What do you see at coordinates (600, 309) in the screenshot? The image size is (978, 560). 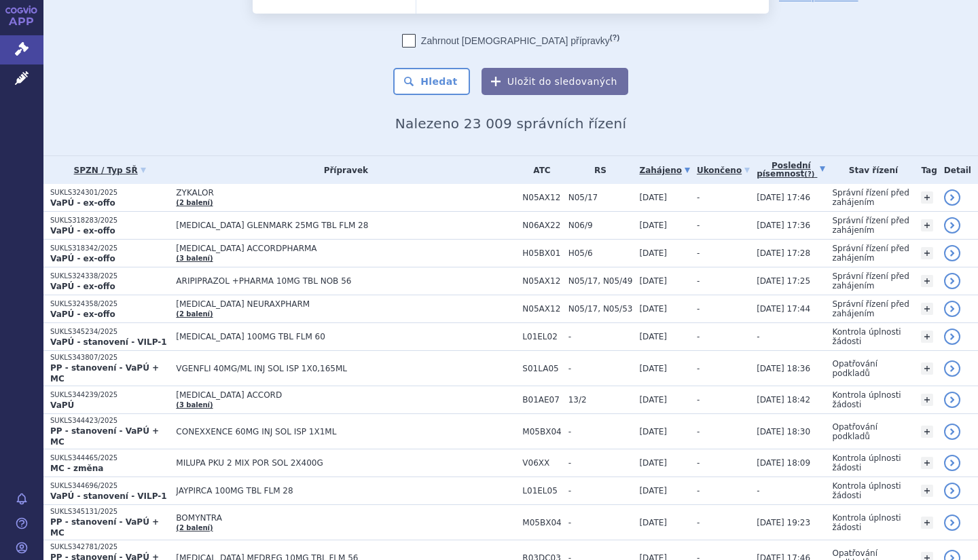 I see `span: N05/17, N05/53` at bounding box center [600, 309].